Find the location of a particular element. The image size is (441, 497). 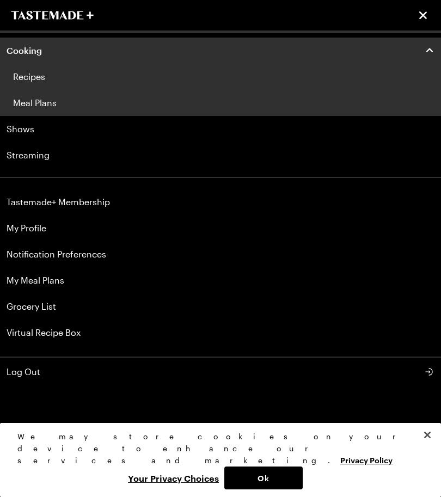

button: Close menu is located at coordinates (423, 15).